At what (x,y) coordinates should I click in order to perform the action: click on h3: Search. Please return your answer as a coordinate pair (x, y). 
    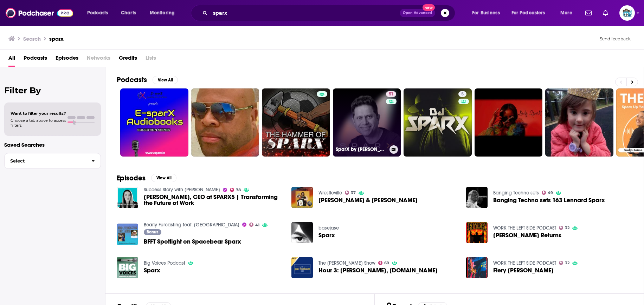
    Looking at the image, I should click on (32, 39).